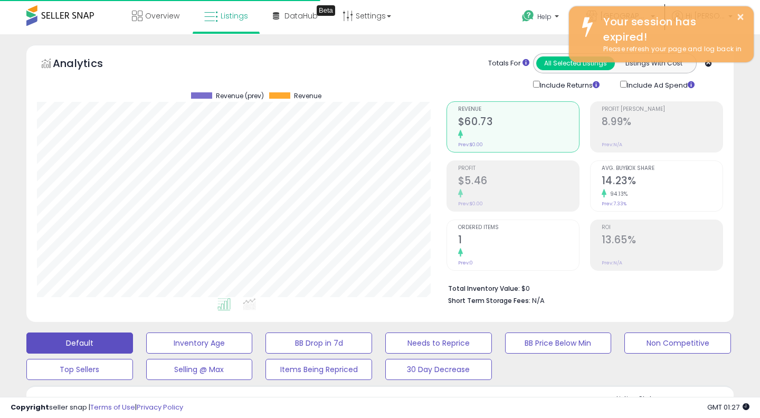 The height and width of the screenshot is (418, 760). Describe the element at coordinates (677, 343) in the screenshot. I see `button: Non Competitive` at that location.